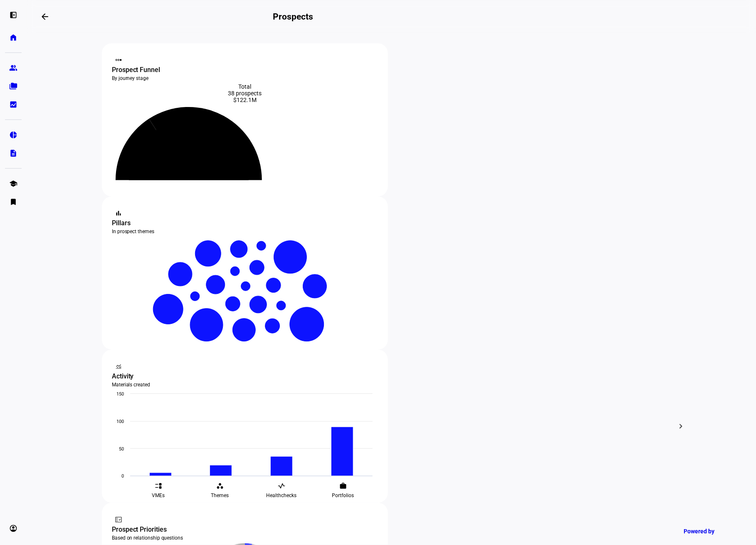 This screenshot has height=545, width=756. Describe the element at coordinates (293, 16) in the screenshot. I see `h2: Prospects` at that location.